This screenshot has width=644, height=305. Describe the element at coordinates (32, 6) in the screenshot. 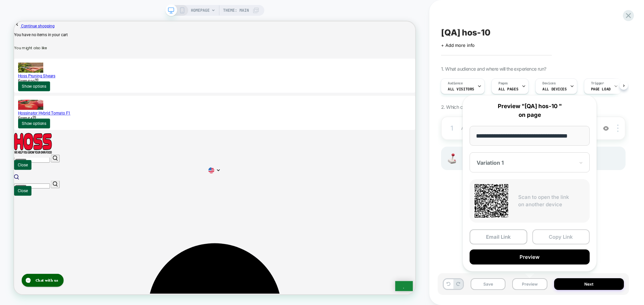

I see `span: Continue shopping` at that location.